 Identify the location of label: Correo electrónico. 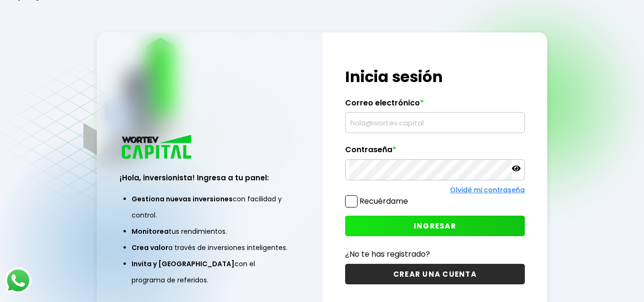
(435, 106).